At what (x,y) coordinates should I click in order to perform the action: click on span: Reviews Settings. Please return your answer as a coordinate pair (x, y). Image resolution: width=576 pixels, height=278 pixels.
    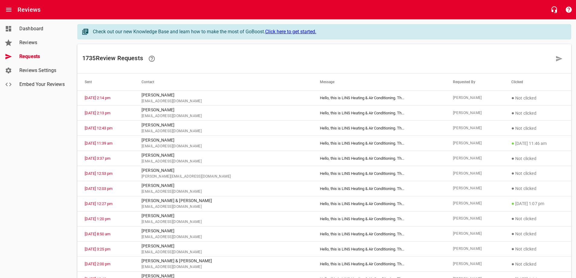
    Looking at the image, I should click on (42, 70).